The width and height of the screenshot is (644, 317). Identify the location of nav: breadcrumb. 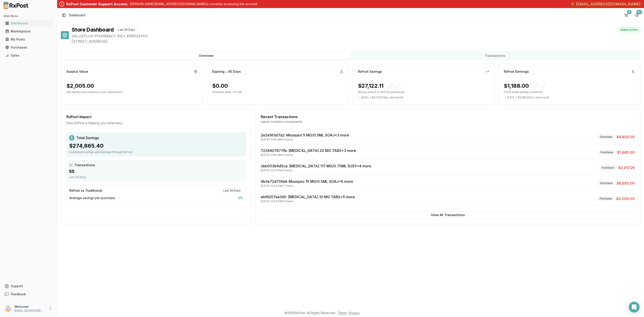
(77, 15).